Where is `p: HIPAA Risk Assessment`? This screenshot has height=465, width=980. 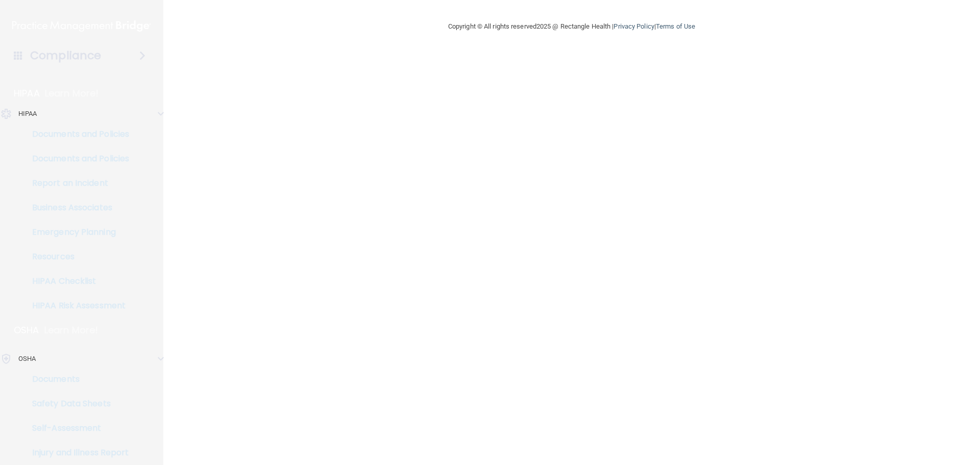
p: HIPAA Risk Assessment is located at coordinates (76, 305).